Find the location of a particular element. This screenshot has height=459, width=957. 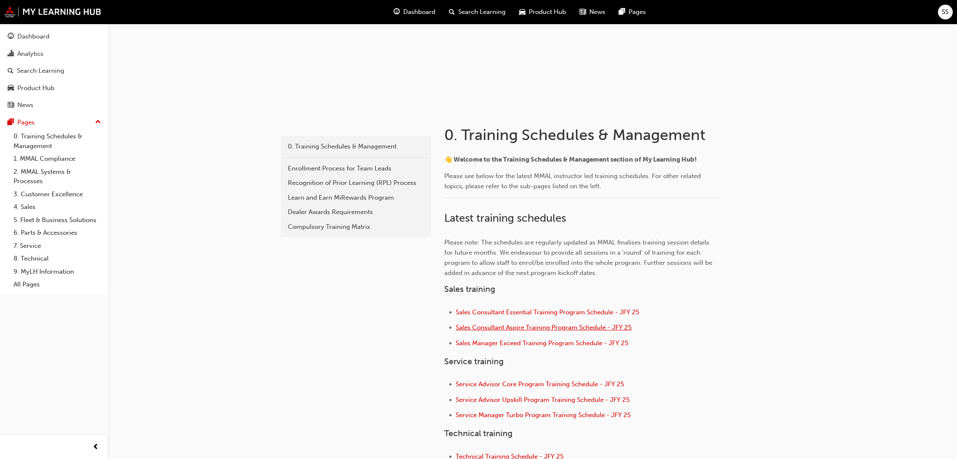

span: Sales Consultant Aspire Training Program Schedule - JFY 25 is located at coordinates (544, 327).